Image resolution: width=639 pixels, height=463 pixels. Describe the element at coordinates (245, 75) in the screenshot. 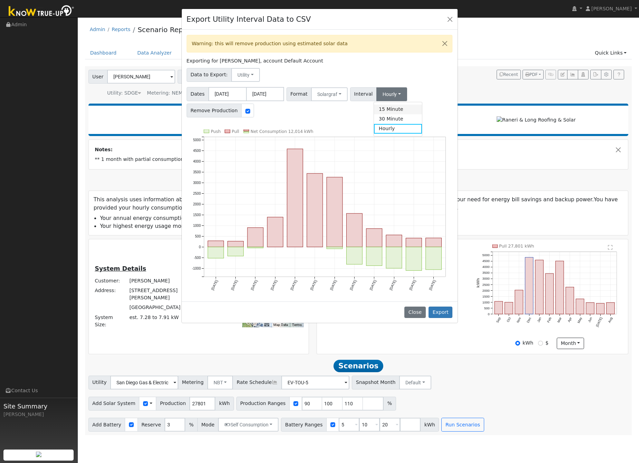

I see `button: Utility` at that location.